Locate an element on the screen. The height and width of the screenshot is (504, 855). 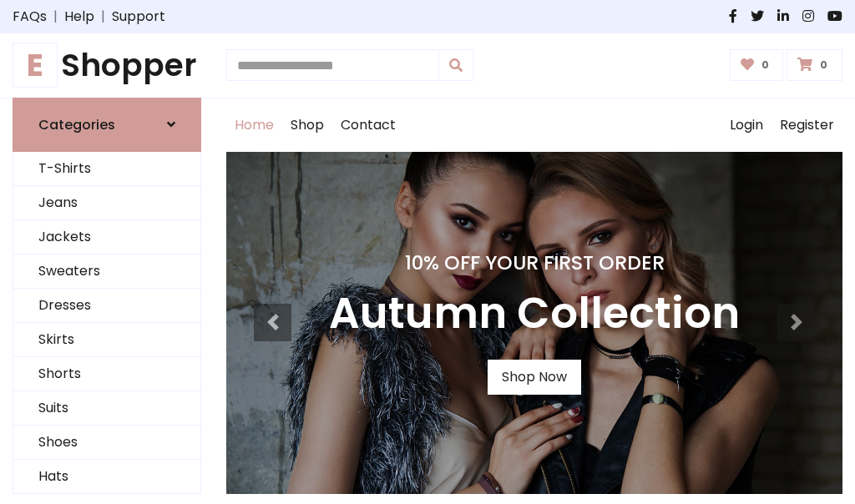
a: Support is located at coordinates (139, 17).